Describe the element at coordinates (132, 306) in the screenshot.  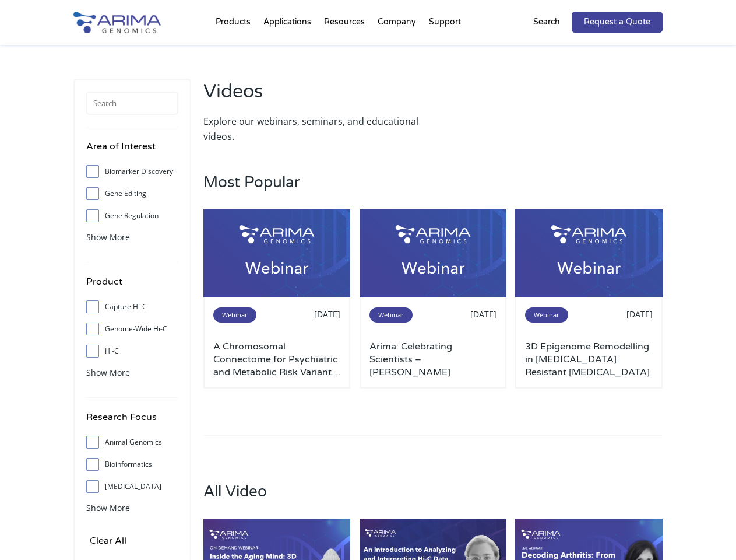
I see `label: Capture Hi-C` at that location.